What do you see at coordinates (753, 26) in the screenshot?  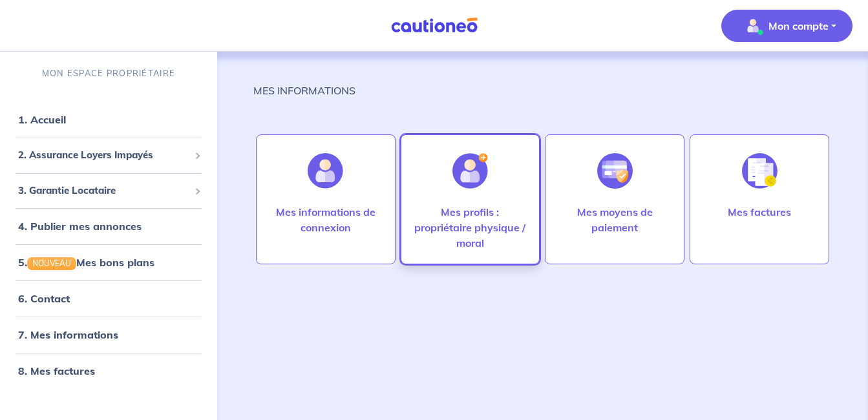 I see `img: illu_account_valid_menu.svg` at bounding box center [753, 26].